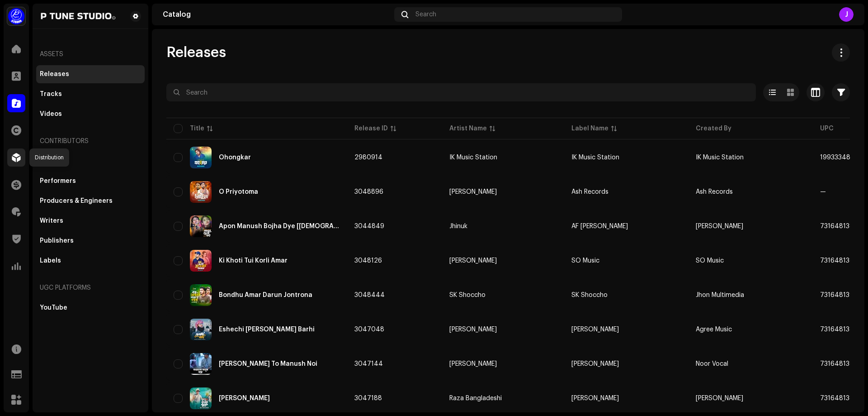  What do you see at coordinates (50, 261) in the screenshot?
I see `div: Labels` at bounding box center [50, 261].